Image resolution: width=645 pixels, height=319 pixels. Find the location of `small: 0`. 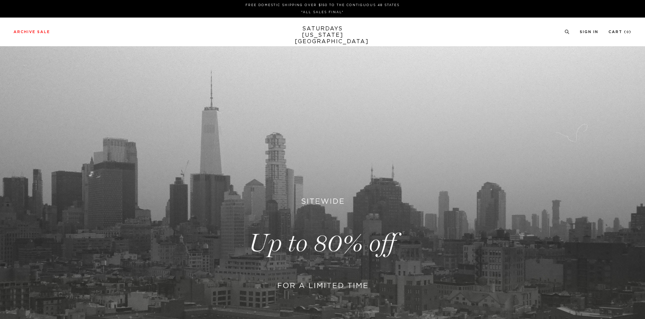

small: 0 is located at coordinates (628, 32).